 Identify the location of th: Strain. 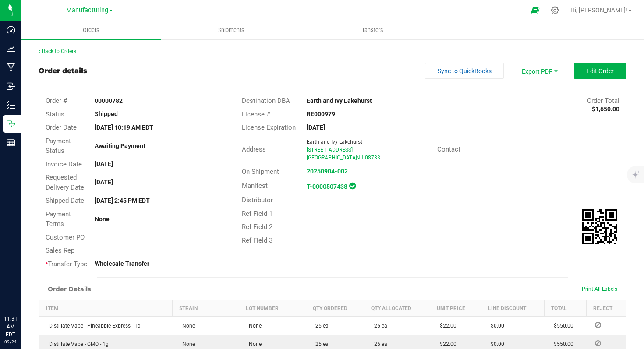
(206, 309).